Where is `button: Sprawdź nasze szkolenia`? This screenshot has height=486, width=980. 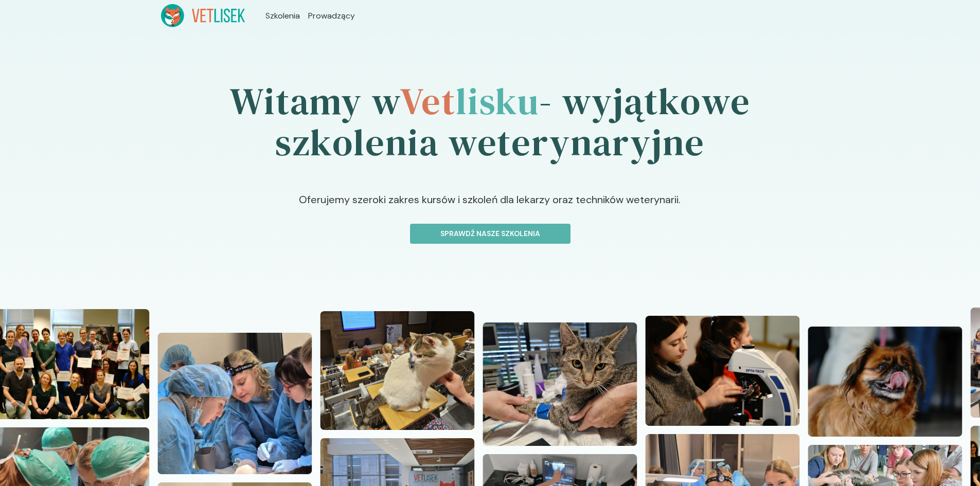
button: Sprawdź nasze szkolenia is located at coordinates (490, 234).